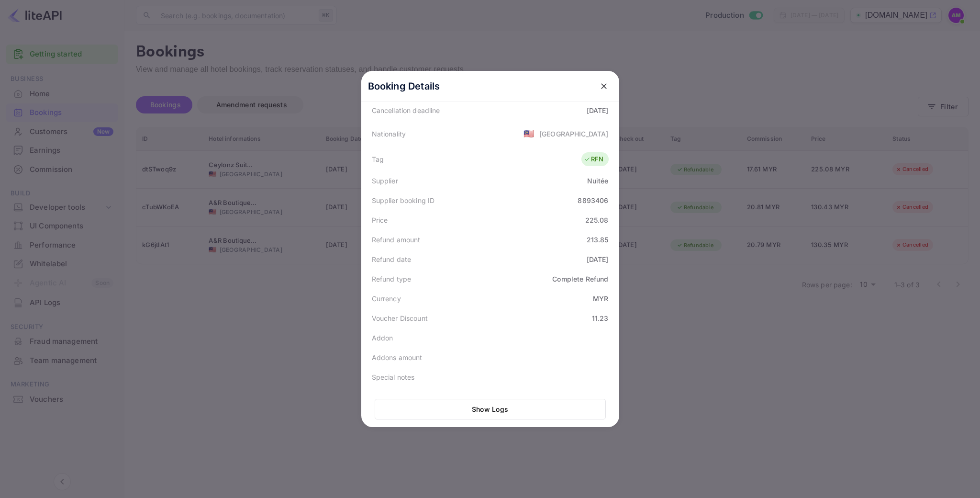  Describe the element at coordinates (391, 259) in the screenshot. I see `div: Refund date` at that location.